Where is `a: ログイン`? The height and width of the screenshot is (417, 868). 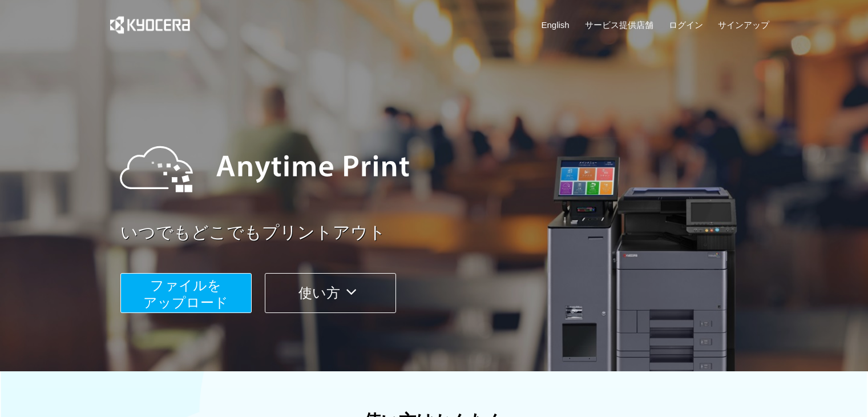 a: ログイン is located at coordinates (686, 25).